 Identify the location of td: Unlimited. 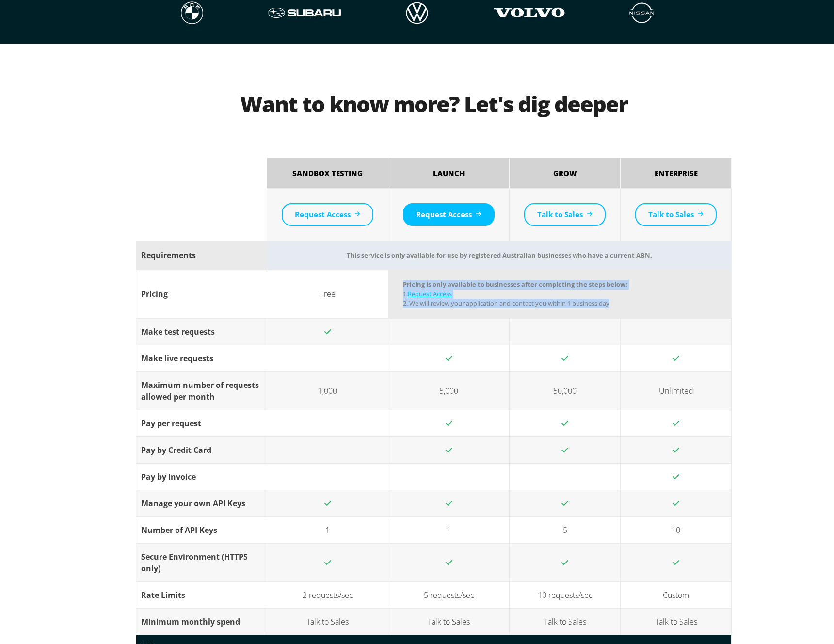
(676, 390).